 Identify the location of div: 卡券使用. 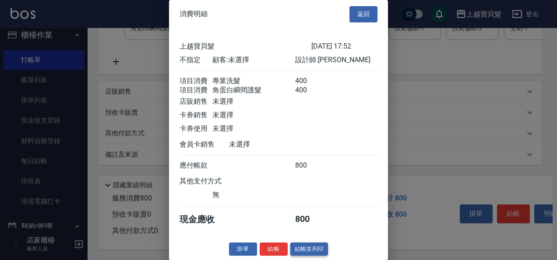
(196, 129).